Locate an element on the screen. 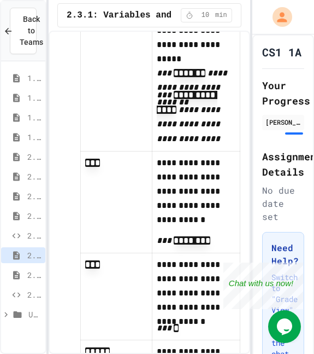 This screenshot has height=354, width=314. h3: Need Help? is located at coordinates (283, 254).